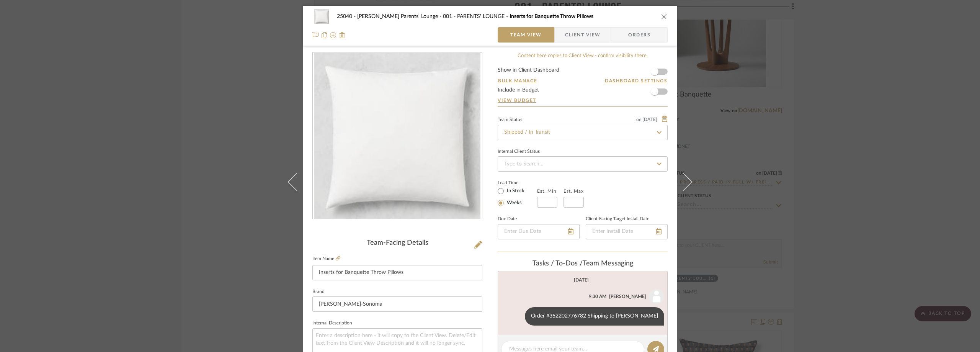 The image size is (980, 352). I want to click on input: Enter Install Date, so click(626, 231).